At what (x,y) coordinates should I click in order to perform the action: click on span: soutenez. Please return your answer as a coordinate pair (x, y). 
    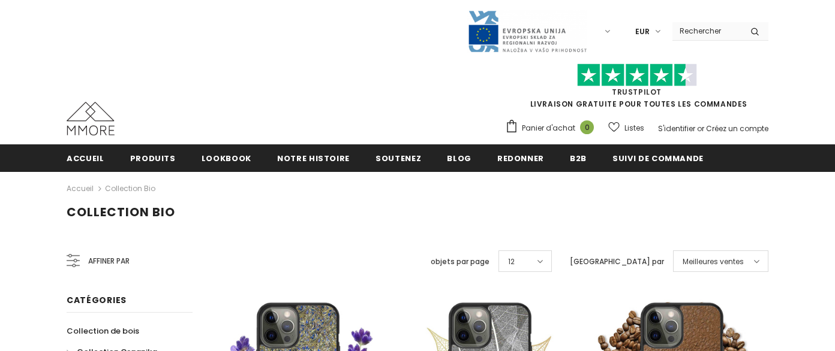
    Looking at the image, I should click on (398, 158).